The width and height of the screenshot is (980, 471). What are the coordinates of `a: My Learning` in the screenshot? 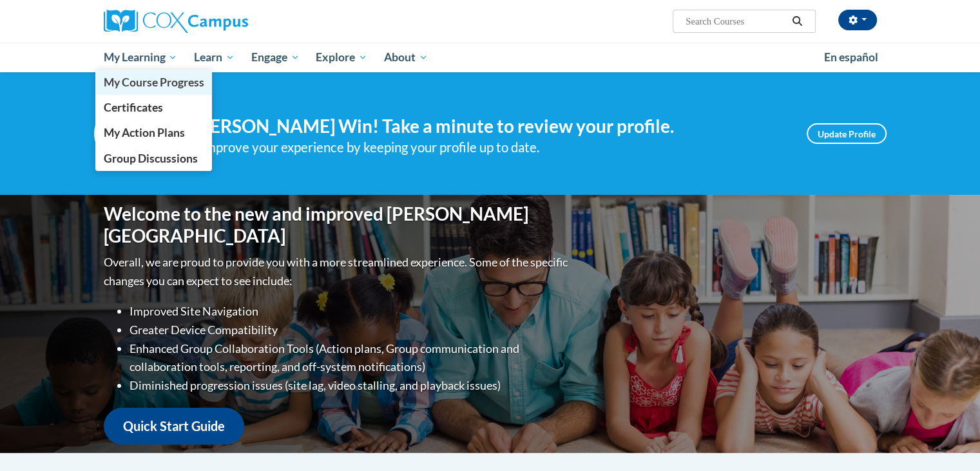 It's located at (140, 58).